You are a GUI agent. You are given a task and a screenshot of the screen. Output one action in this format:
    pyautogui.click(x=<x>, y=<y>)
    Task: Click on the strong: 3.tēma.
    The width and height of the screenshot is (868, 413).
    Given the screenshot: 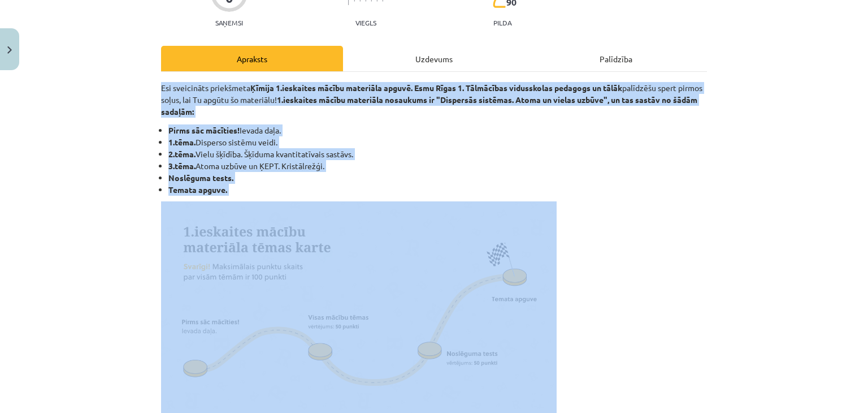 What is the action you would take?
    pyautogui.click(x=182, y=166)
    